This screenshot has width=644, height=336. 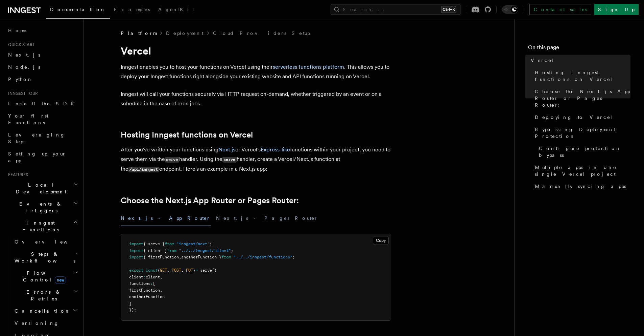 I want to click on span: "../../inngest/client", so click(x=205, y=251).